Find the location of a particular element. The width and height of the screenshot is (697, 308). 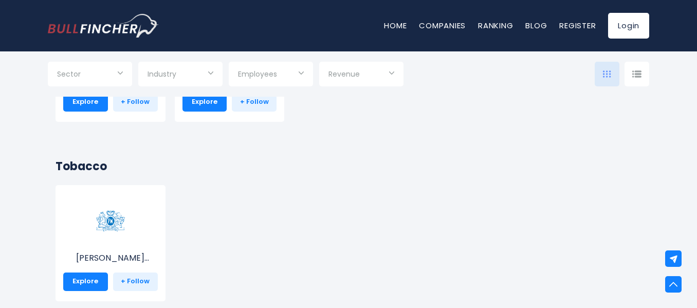

span: Industry is located at coordinates (162, 74).